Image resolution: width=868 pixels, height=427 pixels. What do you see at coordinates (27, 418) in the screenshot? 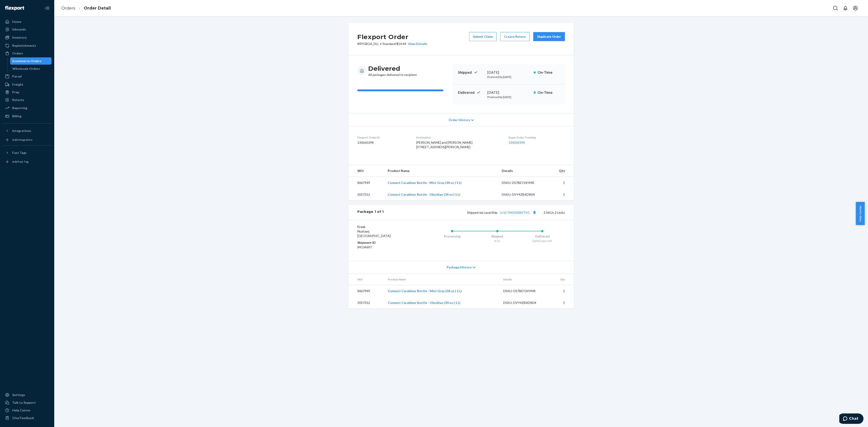
I see `button: Give Feedback` at bounding box center [27, 418].